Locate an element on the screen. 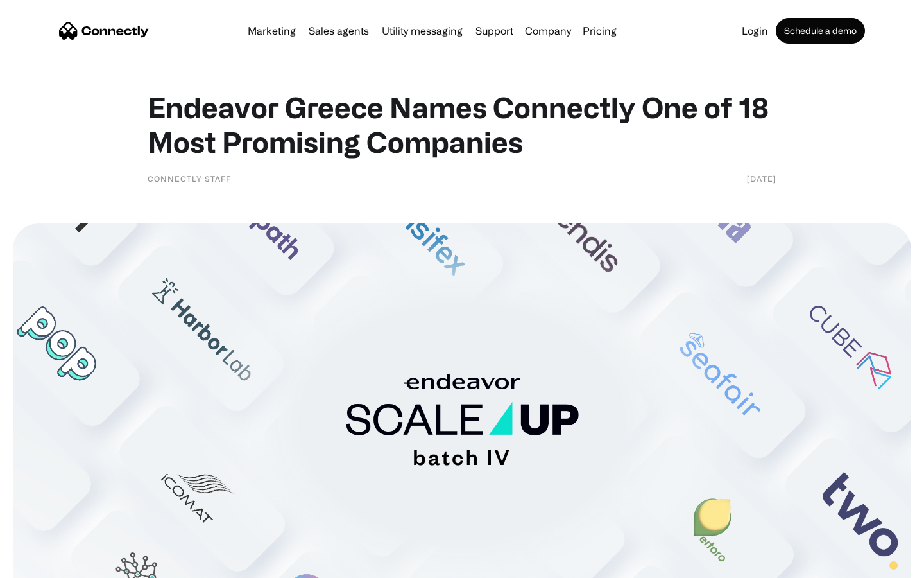 This screenshot has width=924, height=578. a: Marketing is located at coordinates (271, 31).